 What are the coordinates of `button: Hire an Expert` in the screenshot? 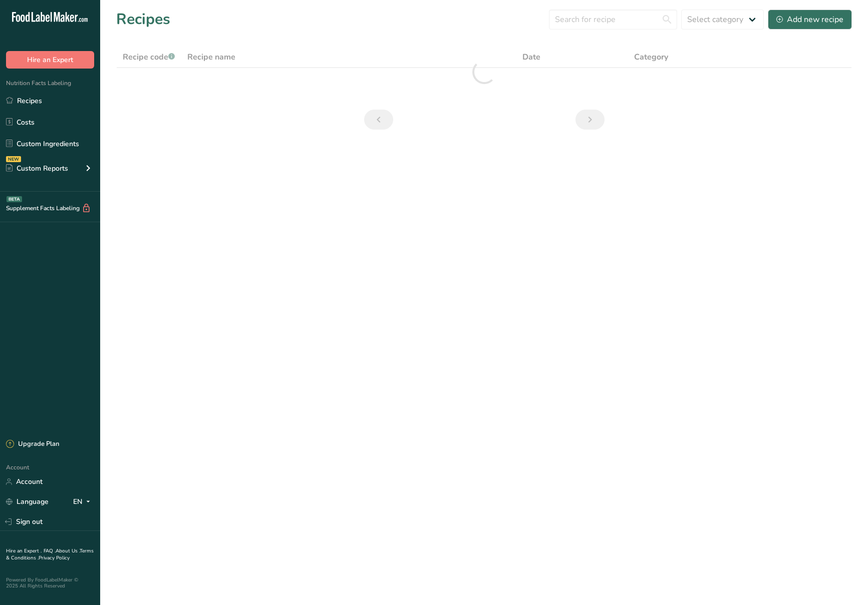 It's located at (50, 60).